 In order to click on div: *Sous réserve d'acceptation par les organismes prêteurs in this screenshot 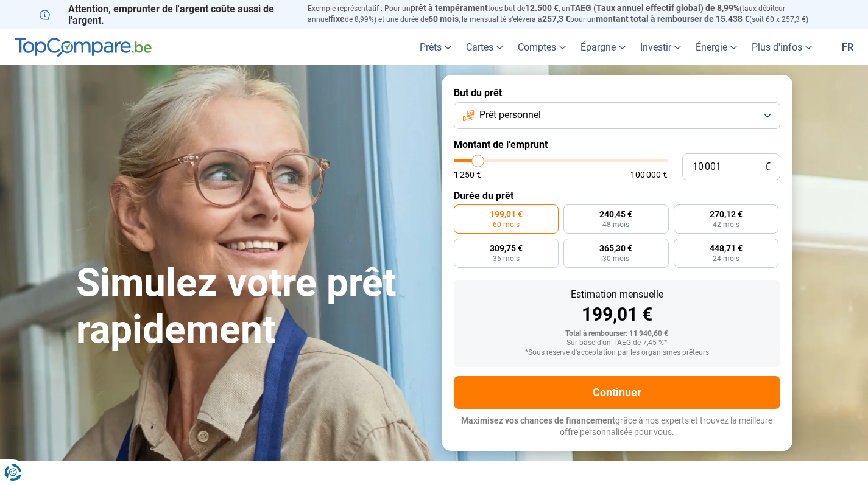, I will do `click(617, 353)`.